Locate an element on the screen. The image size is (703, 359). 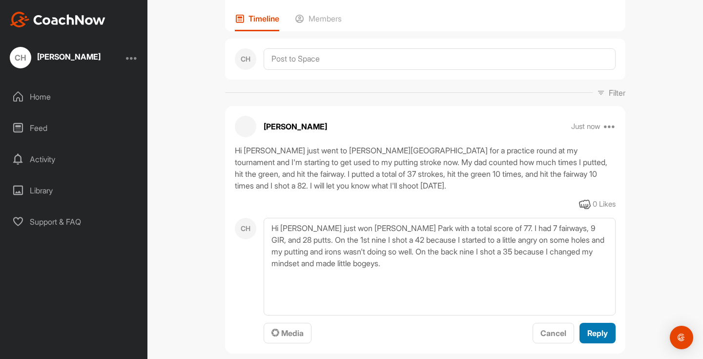
span: Cancel is located at coordinates (553, 333).